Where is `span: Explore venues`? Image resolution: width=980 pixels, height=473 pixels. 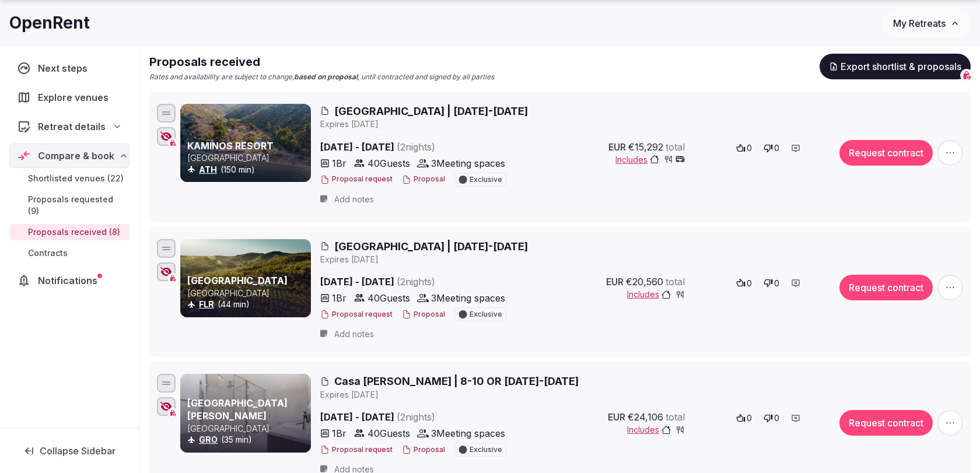 span: Explore venues is located at coordinates (75, 97).